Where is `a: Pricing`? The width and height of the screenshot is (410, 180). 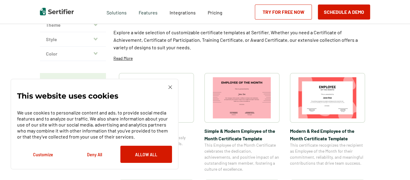
a: Pricing is located at coordinates (215, 12).